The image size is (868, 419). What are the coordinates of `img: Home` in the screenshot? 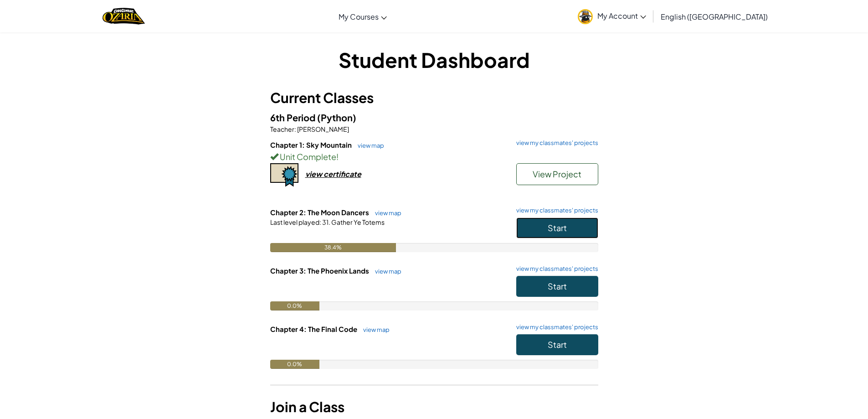 It's located at (124, 16).